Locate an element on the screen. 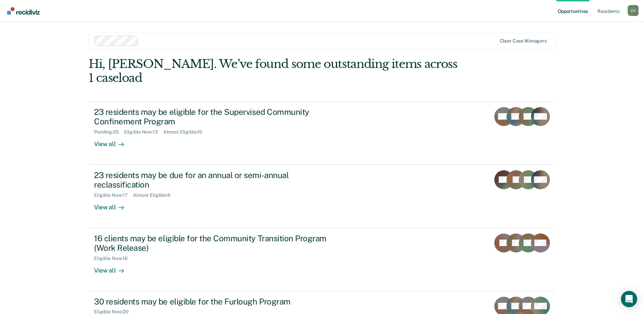 This screenshot has height=314, width=644. div: 23 residents may be eligible for the Supervised Community Confinement Program is located at coordinates (213, 117).